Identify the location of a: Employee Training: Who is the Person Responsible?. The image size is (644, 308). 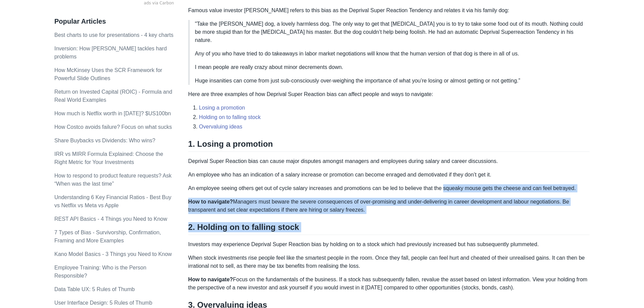
(100, 272).